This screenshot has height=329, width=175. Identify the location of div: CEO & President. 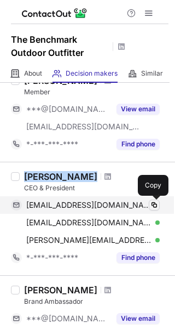
(96, 188).